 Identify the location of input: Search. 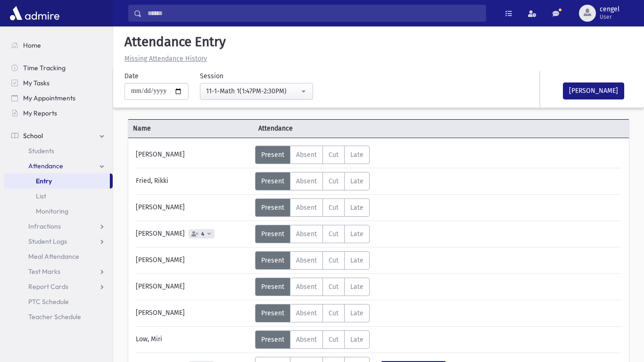
(314, 13).